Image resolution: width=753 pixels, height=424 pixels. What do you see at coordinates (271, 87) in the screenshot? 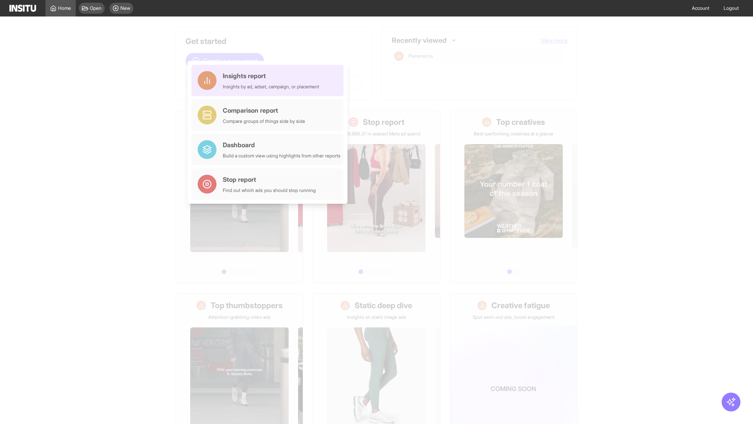
I see `div: Insights by ad, adset, campaign, or placement` at bounding box center [271, 87].